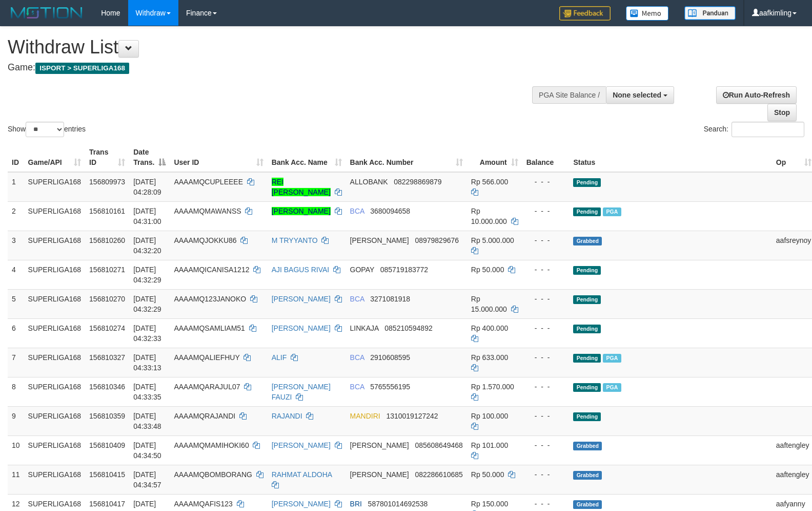 The image size is (812, 511). I want to click on span: Copy 082298869879 to clipboard, so click(418, 182).